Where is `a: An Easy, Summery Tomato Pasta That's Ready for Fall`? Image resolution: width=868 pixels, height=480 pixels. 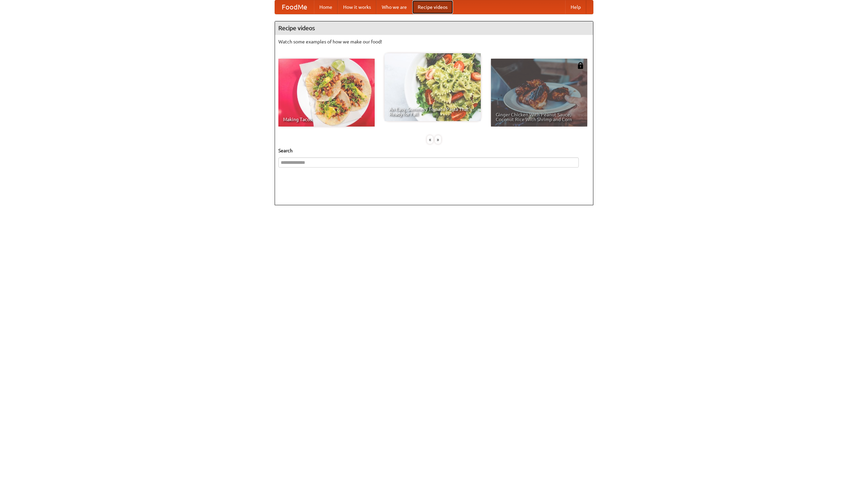 a: An Easy, Summery Tomato Pasta That's Ready for Fall is located at coordinates (433, 88).